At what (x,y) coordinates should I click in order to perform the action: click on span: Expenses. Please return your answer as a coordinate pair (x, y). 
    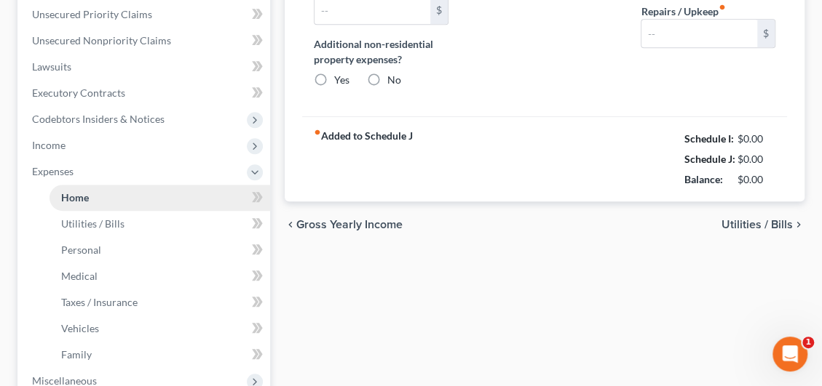
    Looking at the image, I should click on (52, 171).